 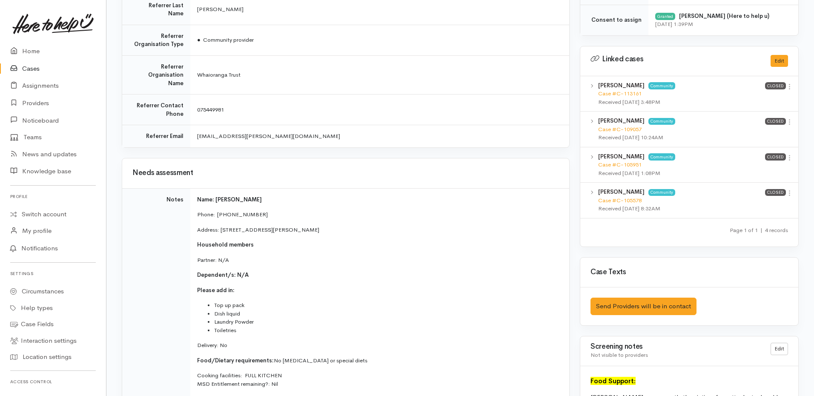 I want to click on button: Edit, so click(x=779, y=61).